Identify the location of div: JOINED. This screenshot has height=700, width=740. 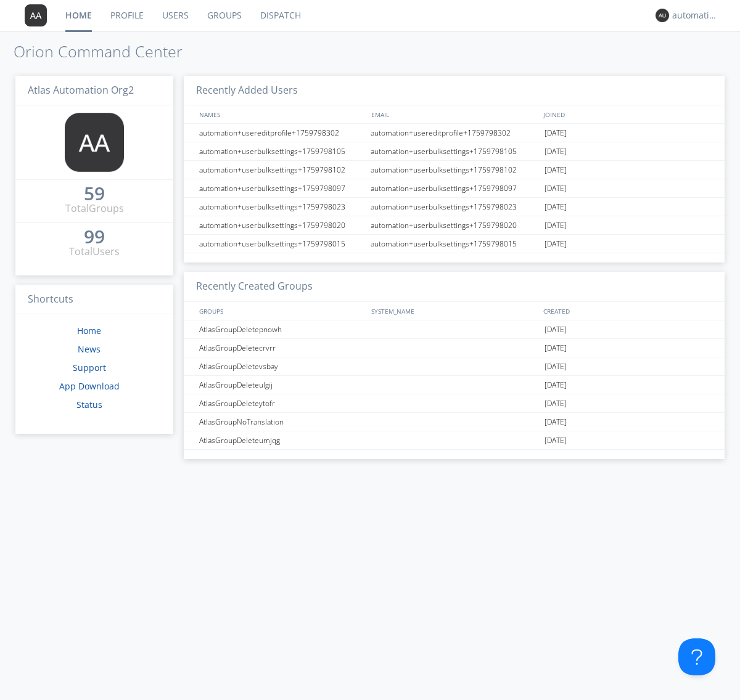
(626, 114).